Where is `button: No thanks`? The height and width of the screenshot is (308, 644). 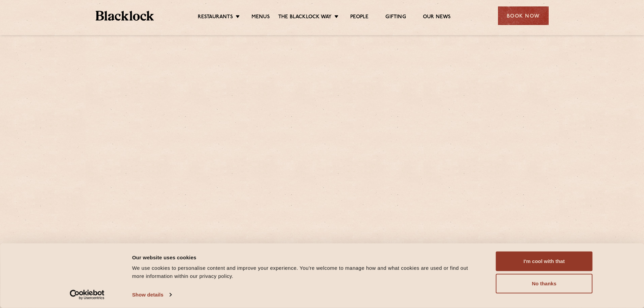 button: No thanks is located at coordinates (544, 283).